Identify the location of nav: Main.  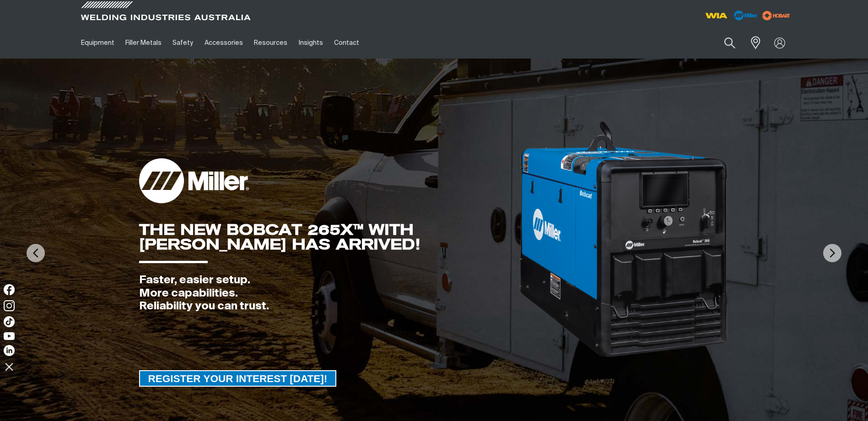
(344, 42).